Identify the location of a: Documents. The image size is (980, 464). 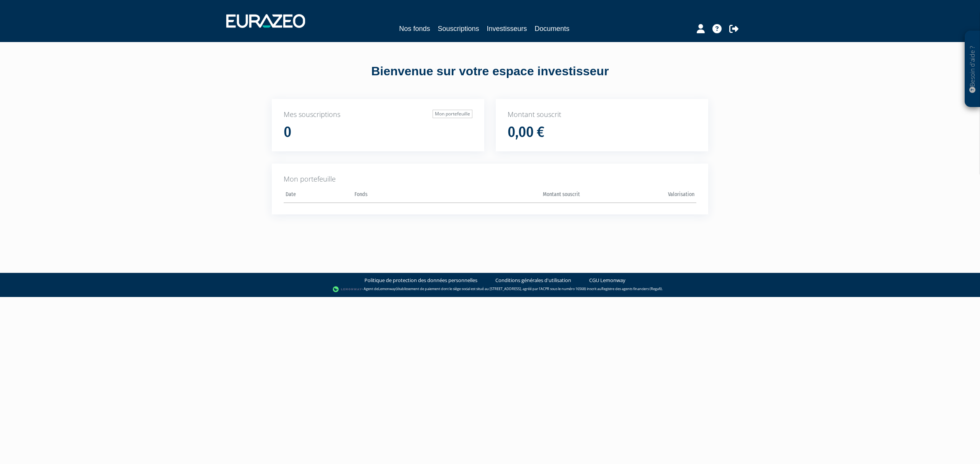
(552, 29).